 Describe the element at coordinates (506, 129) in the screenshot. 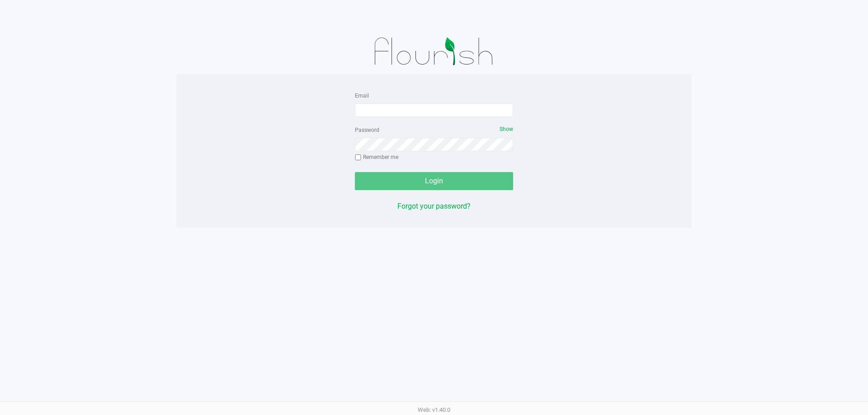

I see `span: Show` at that location.